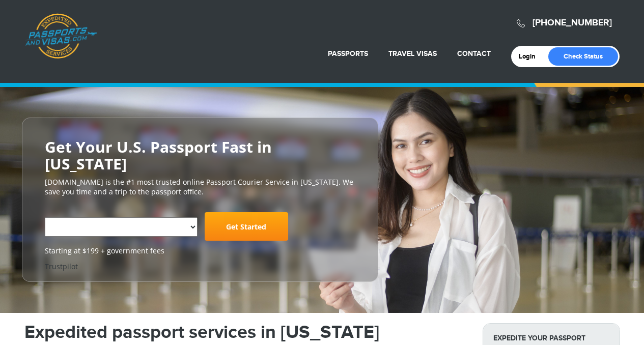 Image resolution: width=644 pixels, height=345 pixels. I want to click on a: Check Status, so click(583, 57).